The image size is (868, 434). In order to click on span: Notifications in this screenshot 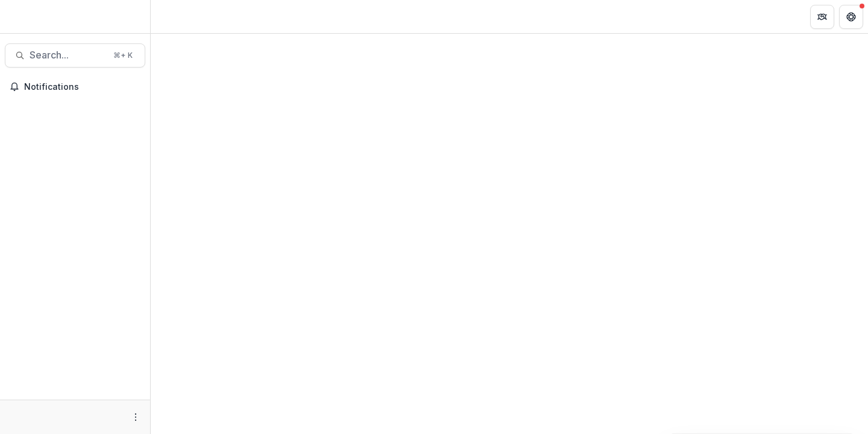, I will do `click(82, 87)`.